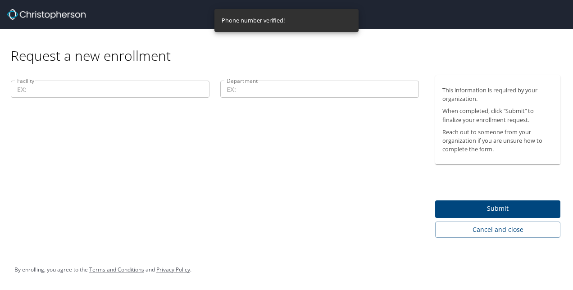  What do you see at coordinates (498, 209) in the screenshot?
I see `button: Submit` at bounding box center [498, 209].